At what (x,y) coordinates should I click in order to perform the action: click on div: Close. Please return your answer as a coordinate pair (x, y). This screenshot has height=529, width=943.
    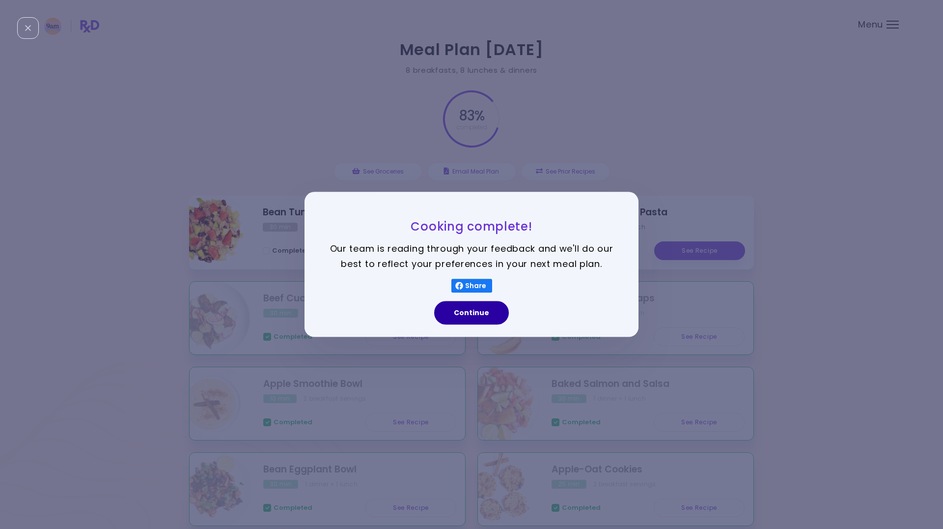
    Looking at the image, I should click on (28, 28).